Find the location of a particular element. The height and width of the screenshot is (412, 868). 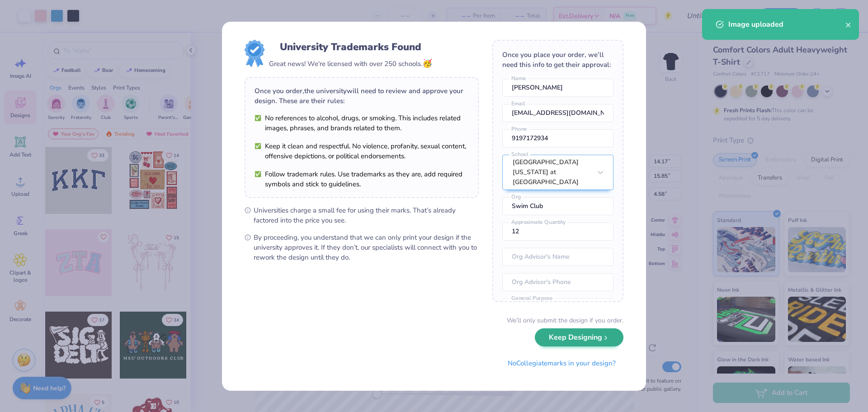

div: Great news! We're licensed with over 250 schools. is located at coordinates (351, 63).